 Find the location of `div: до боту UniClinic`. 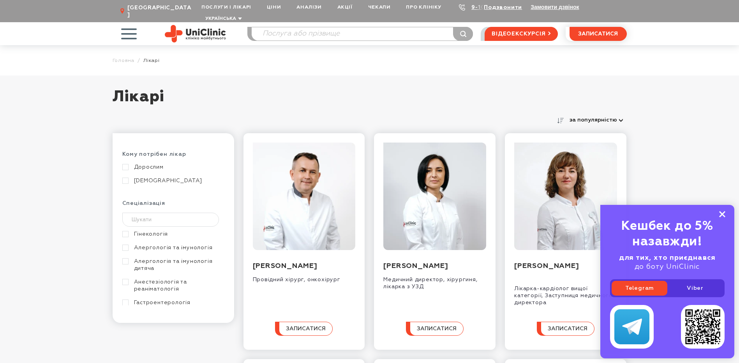

div: до боту UniClinic is located at coordinates (667, 263).